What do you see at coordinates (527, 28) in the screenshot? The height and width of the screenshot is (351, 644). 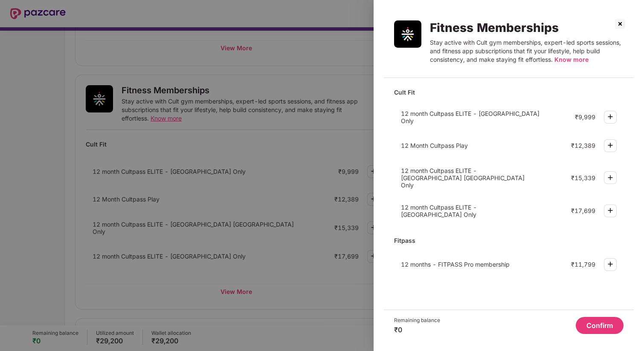 I see `div: Fitness Memberships` at bounding box center [527, 28].